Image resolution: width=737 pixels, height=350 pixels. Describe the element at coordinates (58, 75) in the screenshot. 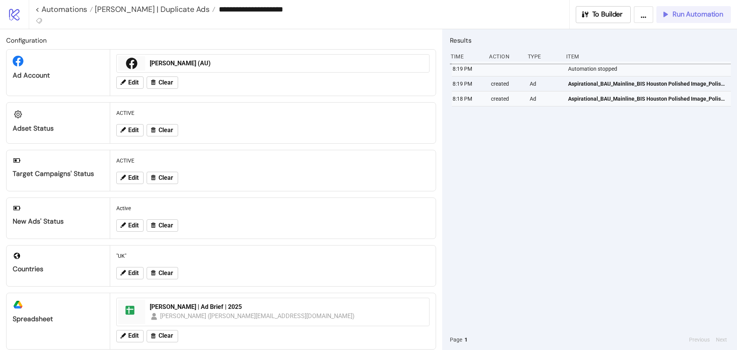

I see `div: Ad Account` at that location.